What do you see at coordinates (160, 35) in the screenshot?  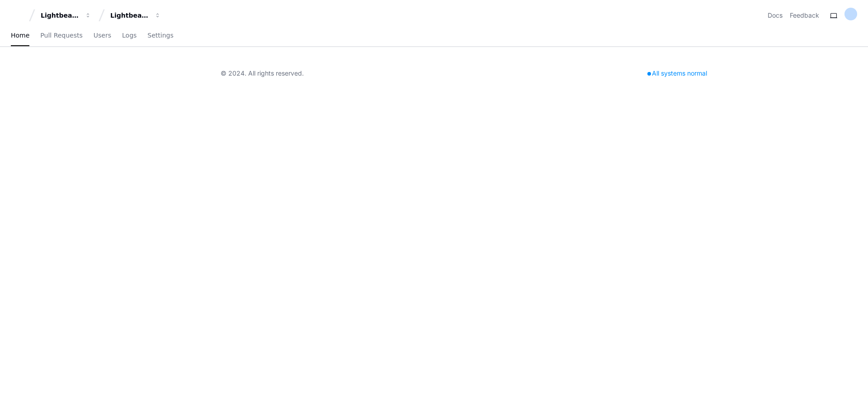 I see `span: Settings` at bounding box center [160, 35].